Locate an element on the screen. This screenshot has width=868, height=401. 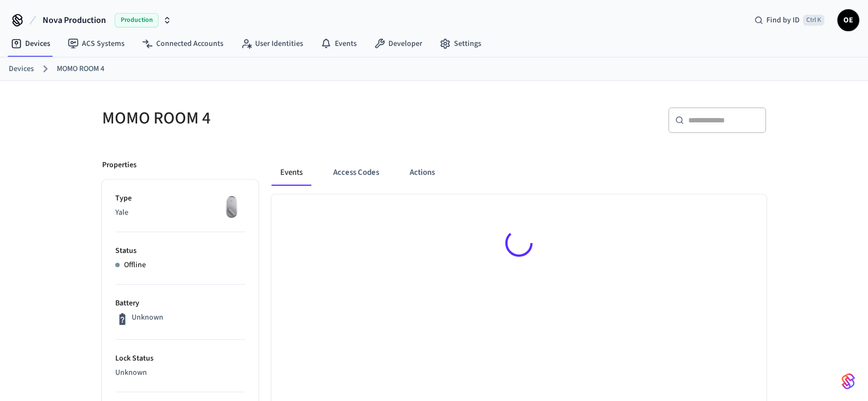
a: Settings is located at coordinates (460, 44).